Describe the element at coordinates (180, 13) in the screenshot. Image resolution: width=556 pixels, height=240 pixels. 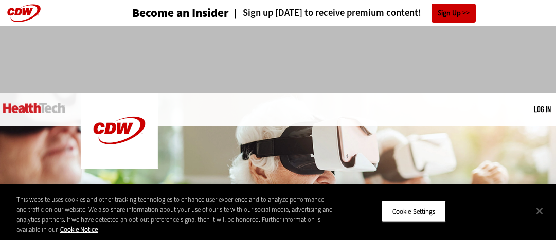
I see `a: Become an Insider` at that location.